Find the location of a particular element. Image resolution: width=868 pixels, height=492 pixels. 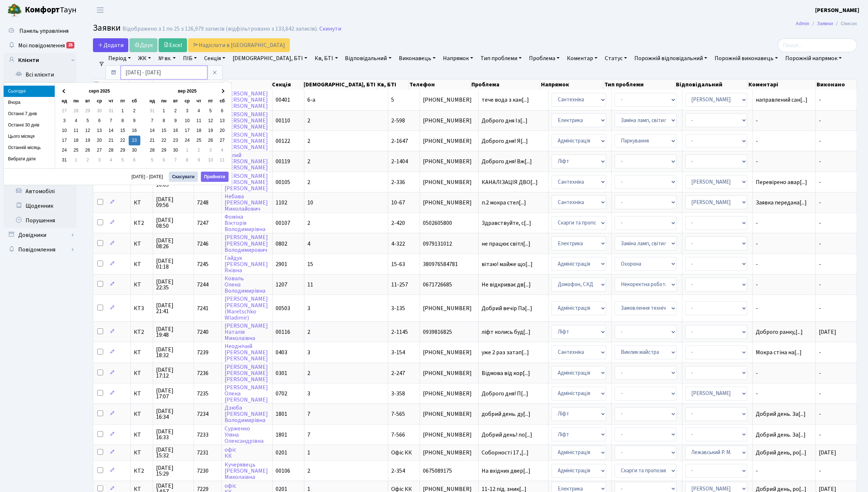

a: Порожній виконавець is located at coordinates (747, 58).